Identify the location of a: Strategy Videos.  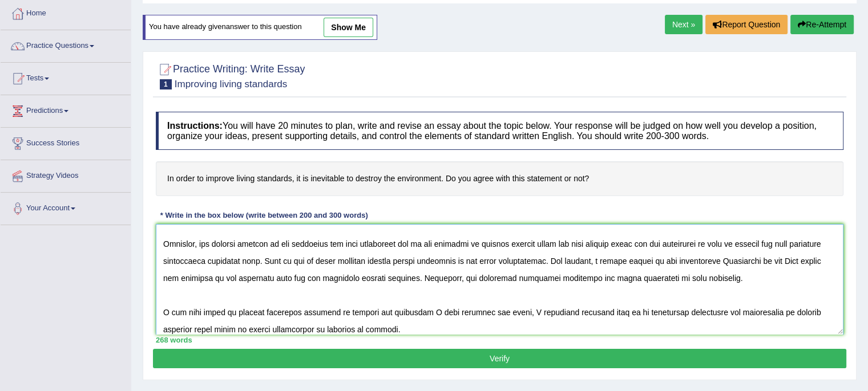
(65, 175).